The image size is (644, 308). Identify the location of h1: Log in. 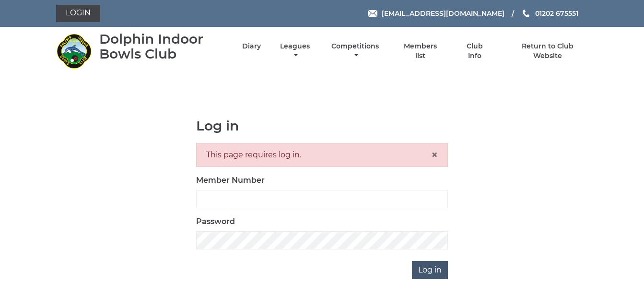
(322, 126).